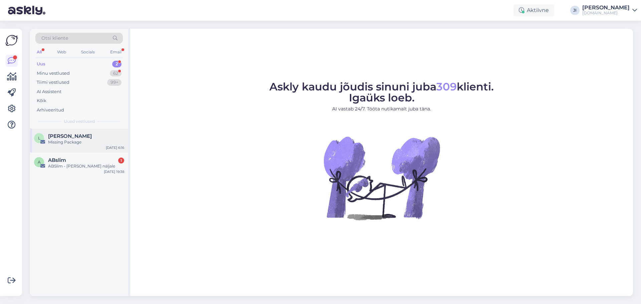 The width and height of the screenshot is (641, 304). I want to click on div: JI, so click(575, 10).